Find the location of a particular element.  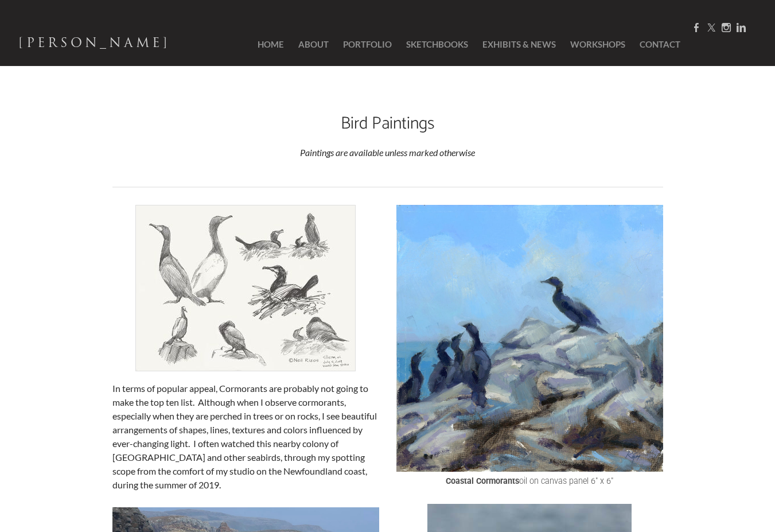

b: Coastal Cormorants is located at coordinates (482, 481).